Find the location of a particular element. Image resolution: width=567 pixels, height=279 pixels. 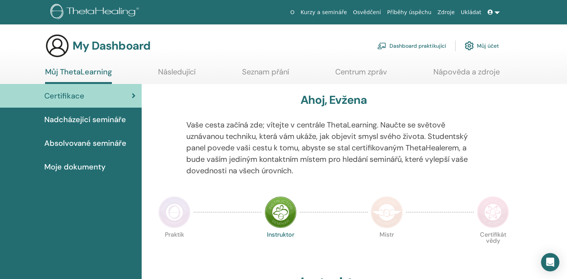

a: Kurzy a semináře is located at coordinates (323, 12).